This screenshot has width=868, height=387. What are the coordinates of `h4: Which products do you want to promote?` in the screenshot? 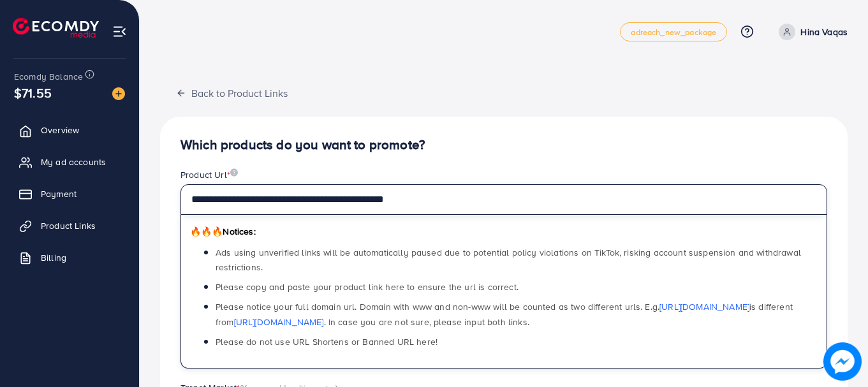 It's located at (503, 145).